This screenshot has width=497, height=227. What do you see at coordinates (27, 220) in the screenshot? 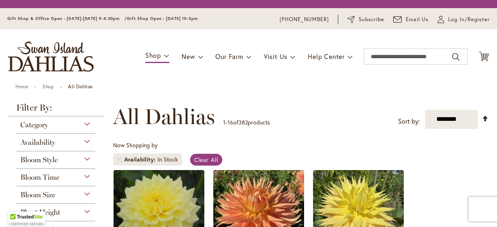
I see `div: TrustedSite Certified` at bounding box center [27, 220].